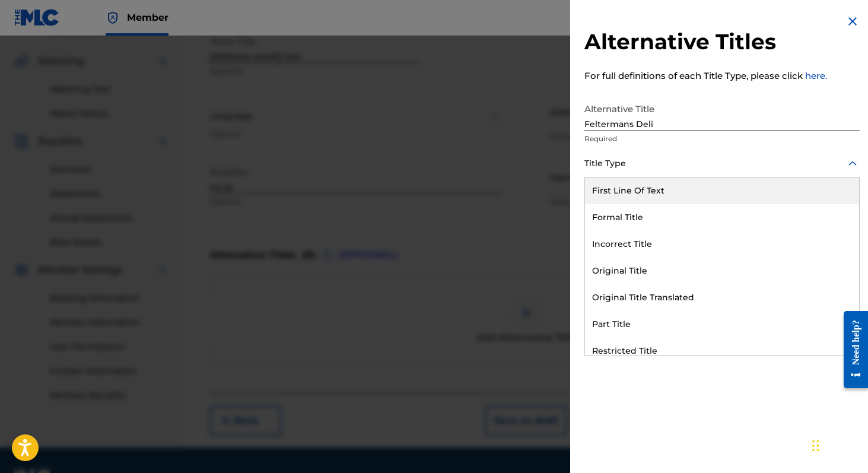 This screenshot has width=868, height=473. What do you see at coordinates (722, 191) in the screenshot?
I see `div: First Line Of Text` at bounding box center [722, 191].